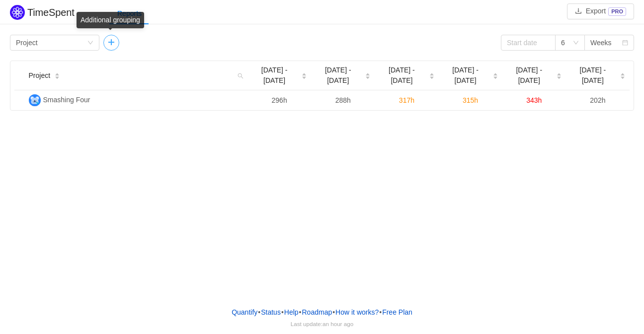  Describe the element at coordinates (27, 43) in the screenshot. I see `div: Project` at that location.